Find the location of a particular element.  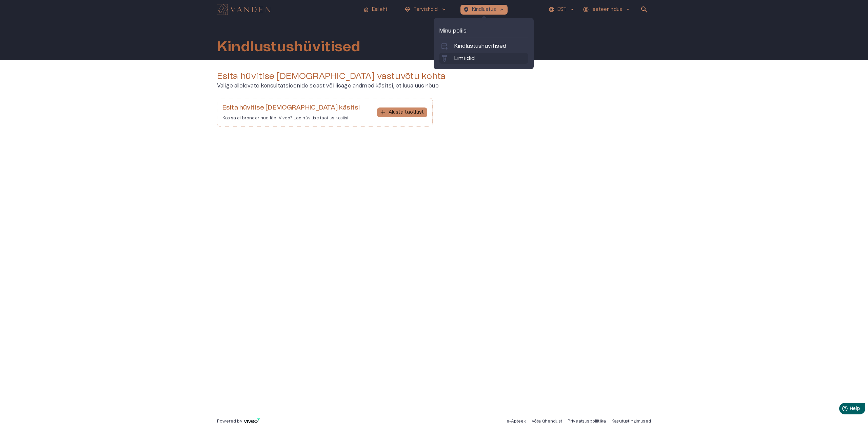

a: Navigate to homepage is located at coordinates (287, 9).